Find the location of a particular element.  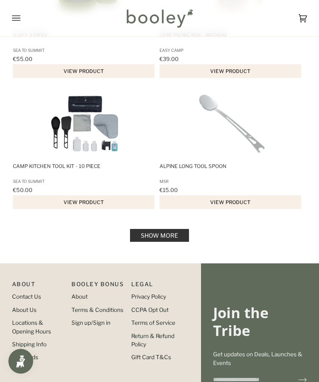

div: Pagination is located at coordinates (159, 235).